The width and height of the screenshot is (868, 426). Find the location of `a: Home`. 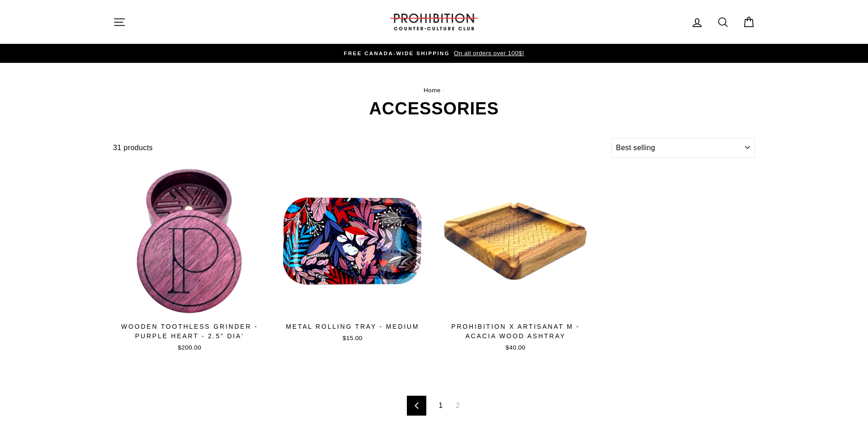

a: Home is located at coordinates (433, 90).